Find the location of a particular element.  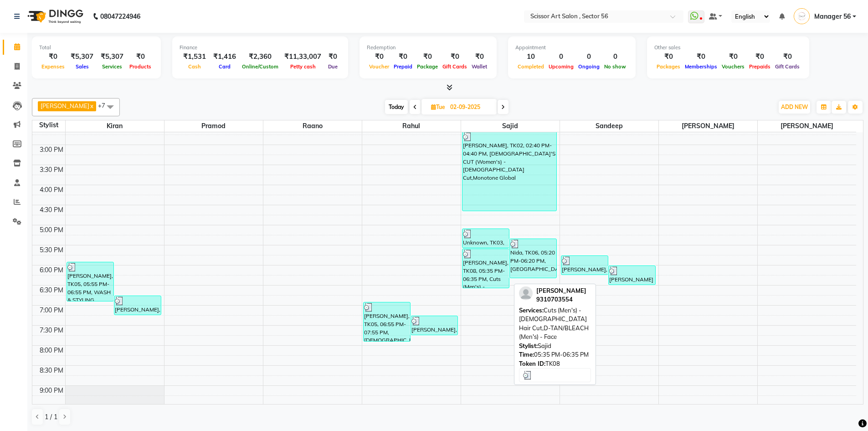

div: 5:30 PM is located at coordinates (52, 250).